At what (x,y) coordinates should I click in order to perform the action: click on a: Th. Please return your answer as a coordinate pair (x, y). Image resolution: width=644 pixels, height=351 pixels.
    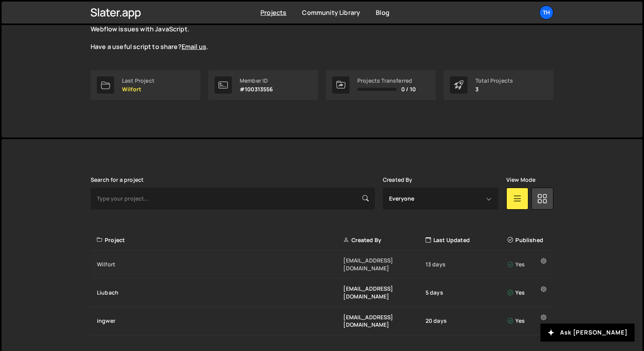
    Looking at the image, I should click on (547, 13).